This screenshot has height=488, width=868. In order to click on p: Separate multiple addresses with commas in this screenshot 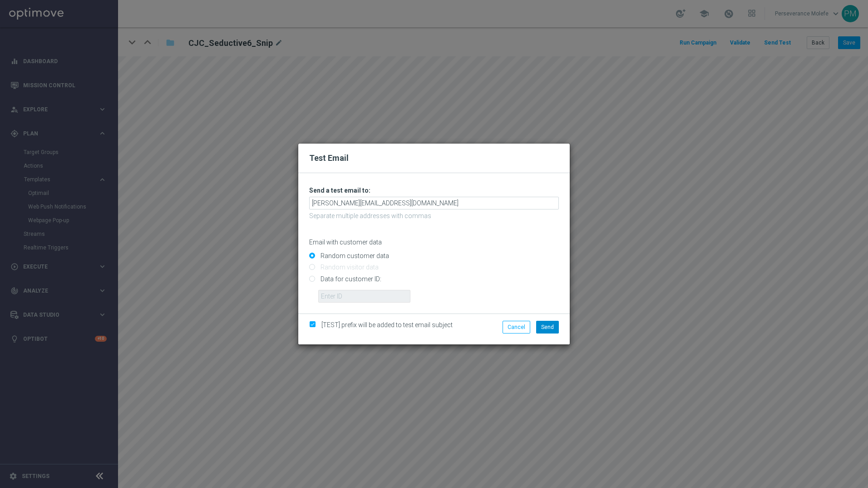, I will do `click(434, 216)`.